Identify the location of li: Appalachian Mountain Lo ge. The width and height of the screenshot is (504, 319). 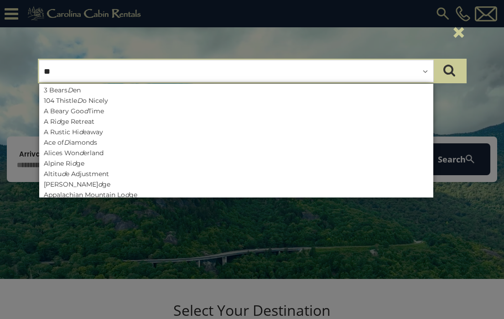
(236, 195).